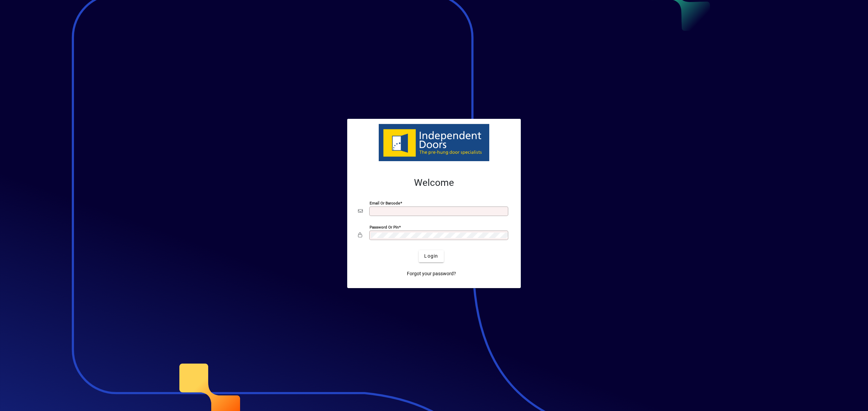 Image resolution: width=868 pixels, height=411 pixels. I want to click on h2: Welcome, so click(434, 183).